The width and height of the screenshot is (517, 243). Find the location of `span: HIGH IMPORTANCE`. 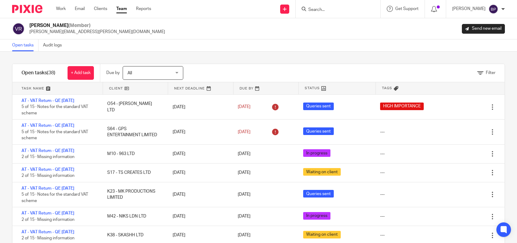

span: HIGH IMPORTANCE is located at coordinates (402, 106).